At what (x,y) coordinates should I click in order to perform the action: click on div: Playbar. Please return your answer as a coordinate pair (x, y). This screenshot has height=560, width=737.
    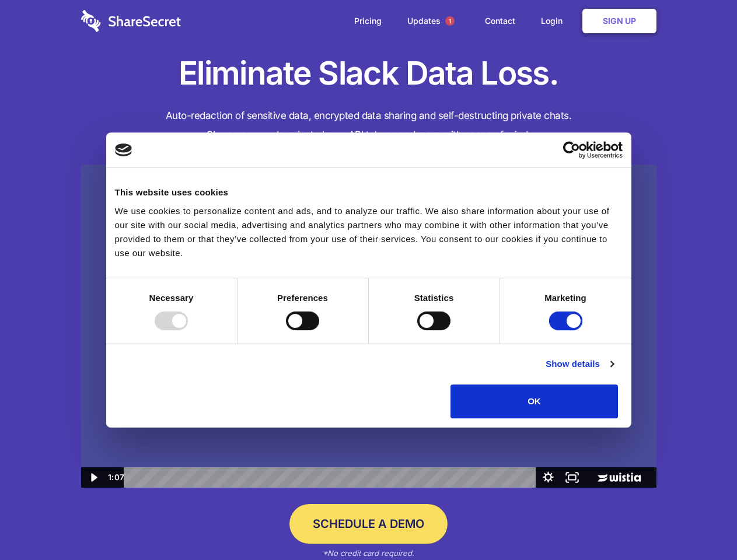
    Looking at the image, I should click on (331, 477).